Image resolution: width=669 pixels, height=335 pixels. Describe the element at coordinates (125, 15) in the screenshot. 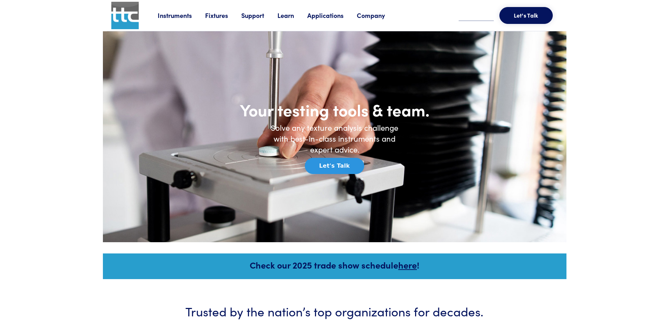

I see `img: ttc_logo_1x1_v1.0.png` at that location.